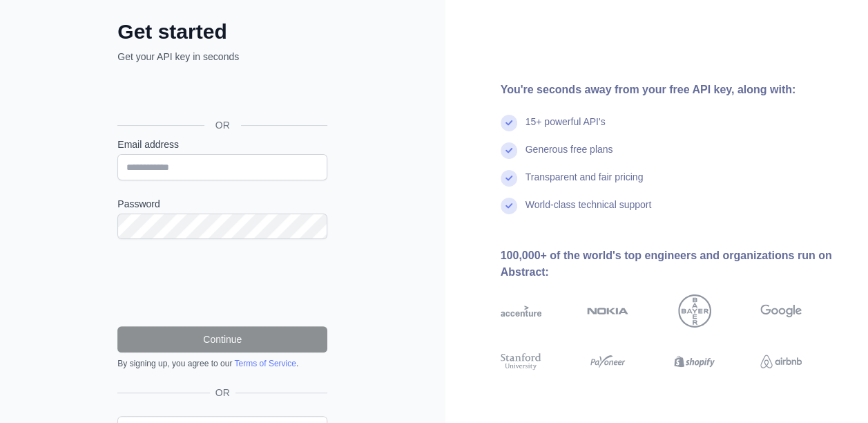 The width and height of the screenshot is (868, 423). I want to click on div: Generous free plans, so click(569, 156).